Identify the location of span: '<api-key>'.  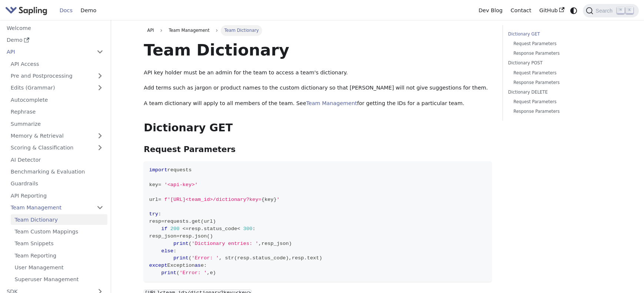
(181, 185).